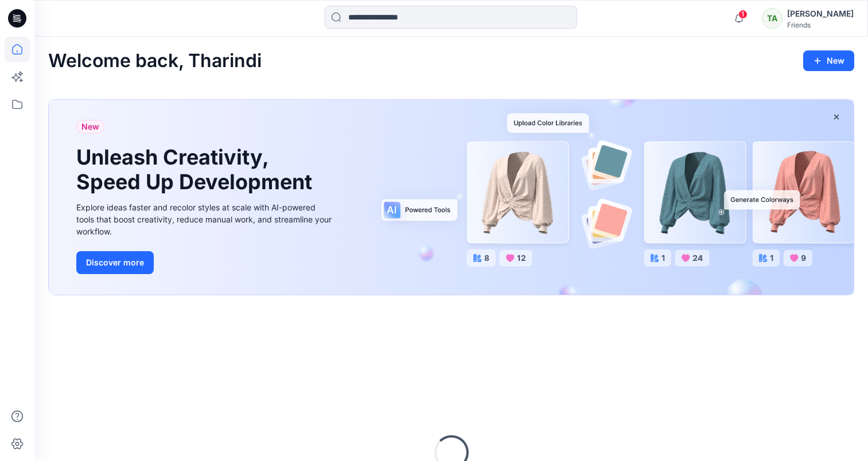 This screenshot has width=868, height=461. I want to click on h1: Unleash Creativity, Speed Up Development, so click(197, 170).